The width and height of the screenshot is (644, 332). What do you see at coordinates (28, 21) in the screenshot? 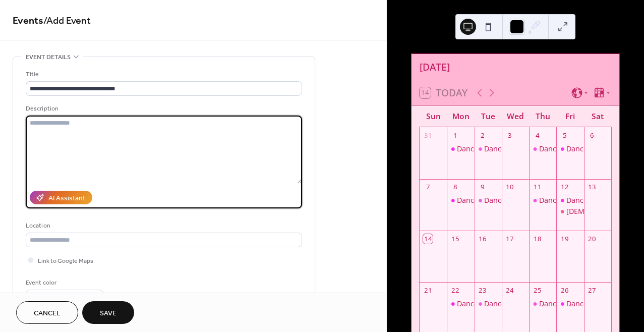
I see `a: Events` at bounding box center [28, 21].